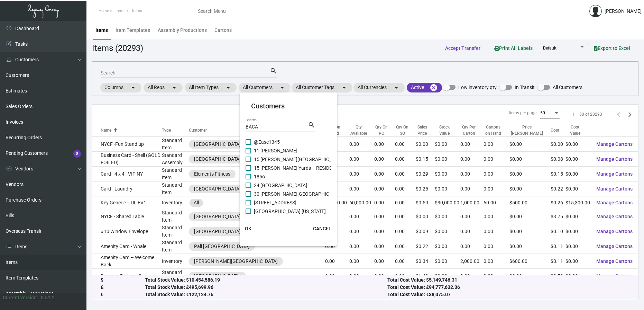 The width and height of the screenshot is (644, 310). I want to click on mat-icon: search, so click(311, 125).